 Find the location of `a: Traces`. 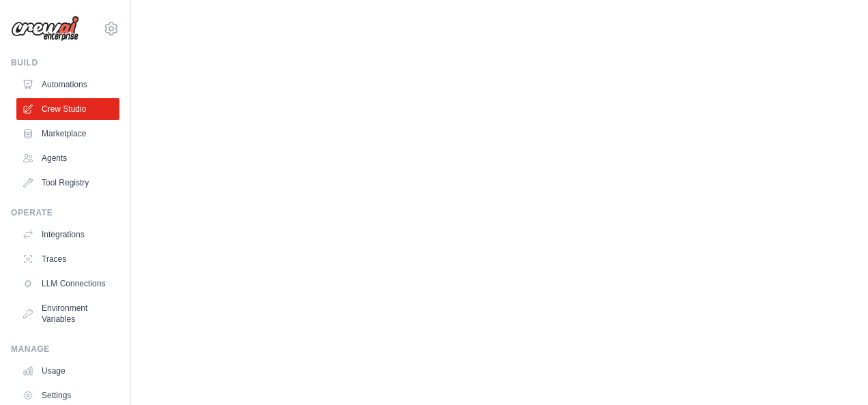

a: Traces is located at coordinates (67, 259).